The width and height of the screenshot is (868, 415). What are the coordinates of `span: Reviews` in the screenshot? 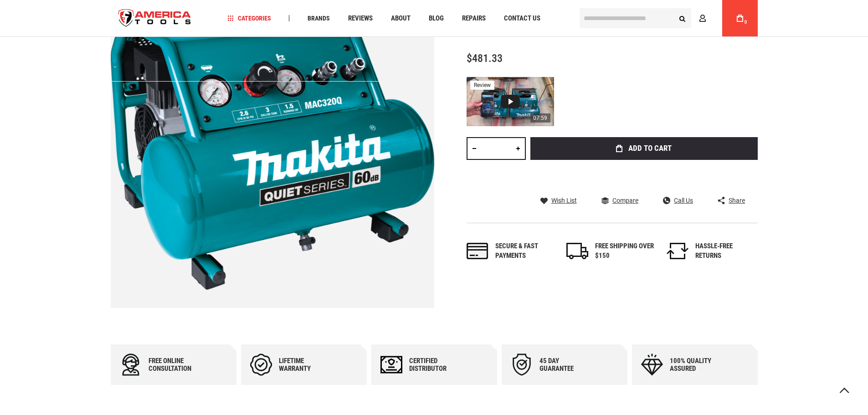 It's located at (360, 18).